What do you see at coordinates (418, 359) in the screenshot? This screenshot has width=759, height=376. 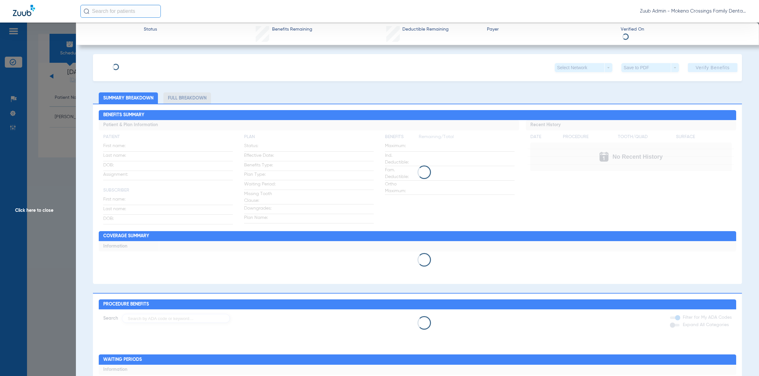 I see `h2: Waiting Periods` at bounding box center [418, 359].